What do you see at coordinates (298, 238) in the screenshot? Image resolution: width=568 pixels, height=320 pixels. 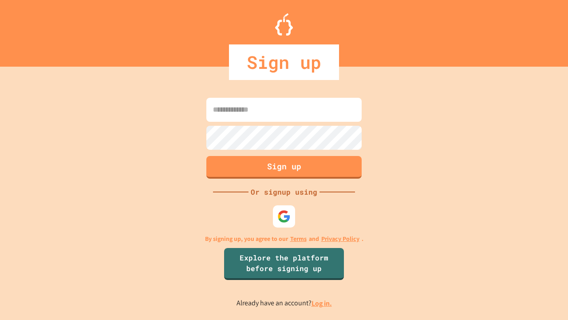 I see `a: Terms` at bounding box center [298, 238].